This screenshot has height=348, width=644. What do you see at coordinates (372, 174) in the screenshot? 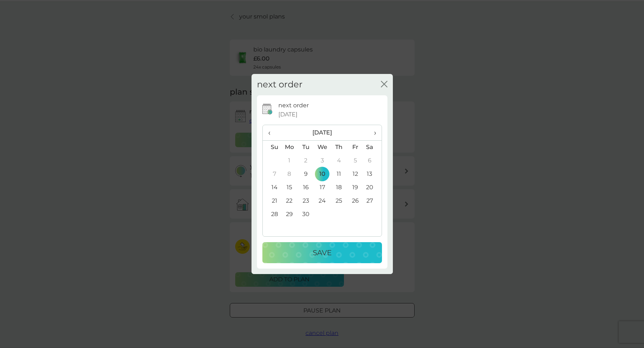
I see `td: 13` at bounding box center [372, 174].